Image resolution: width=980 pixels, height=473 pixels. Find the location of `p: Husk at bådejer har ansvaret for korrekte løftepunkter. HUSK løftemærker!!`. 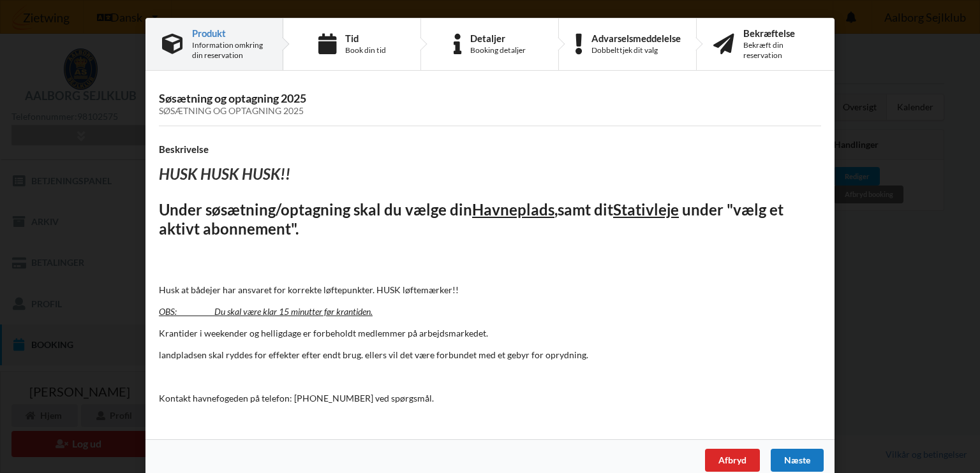

p: Husk at bådejer har ansvaret for korrekte løftepunkter. HUSK løftemærker!! is located at coordinates (490, 290).